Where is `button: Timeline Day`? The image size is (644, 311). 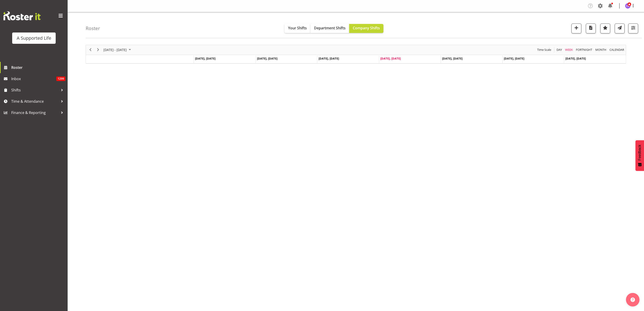 button: Timeline Day is located at coordinates (560, 49).